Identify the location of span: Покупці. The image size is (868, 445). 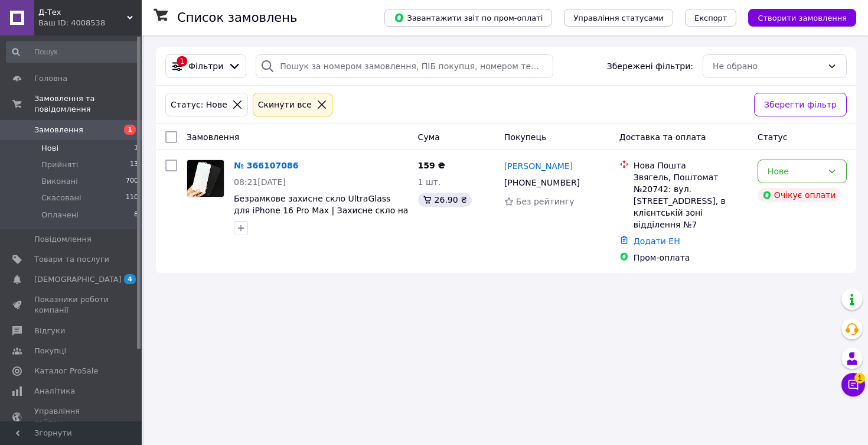
(50, 351).